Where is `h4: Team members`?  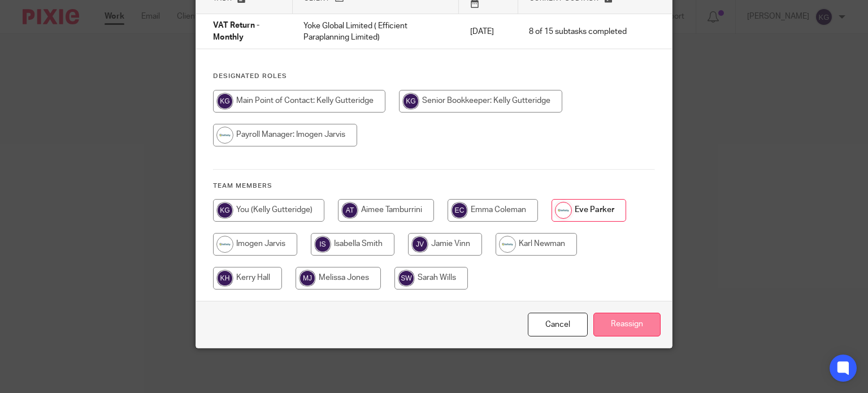
h4: Team members is located at coordinates (434, 186).